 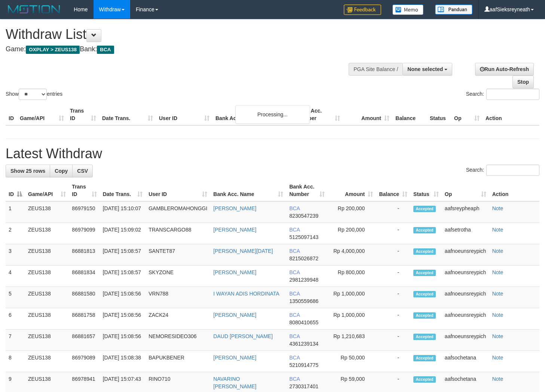 I want to click on label: Show entries, so click(x=34, y=95).